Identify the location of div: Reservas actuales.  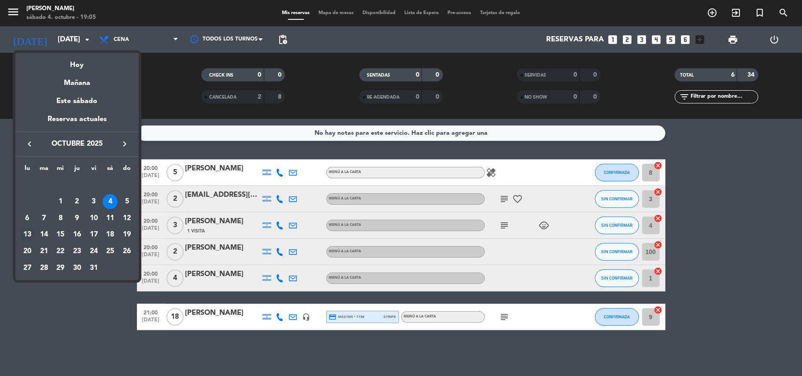
(77, 122).